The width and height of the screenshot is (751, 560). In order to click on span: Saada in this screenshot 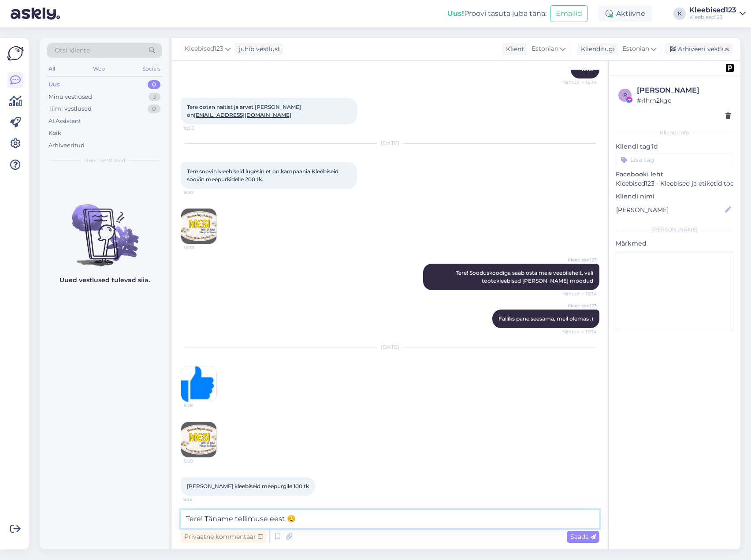, I will do `click(583, 536)`.